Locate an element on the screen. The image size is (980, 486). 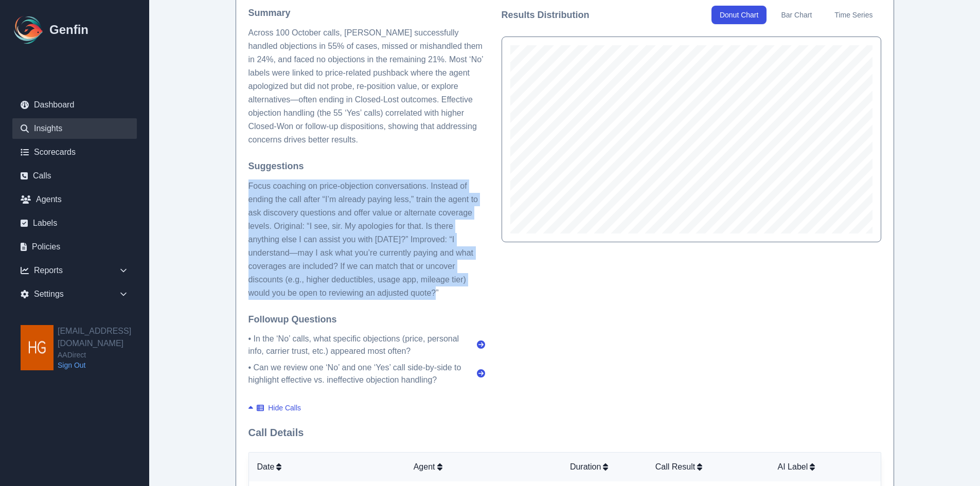
button: Hide Calls is located at coordinates (275, 408).